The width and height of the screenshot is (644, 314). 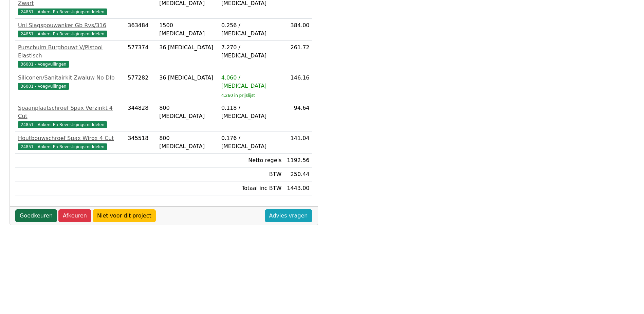 I want to click on td: 577374, so click(x=141, y=56).